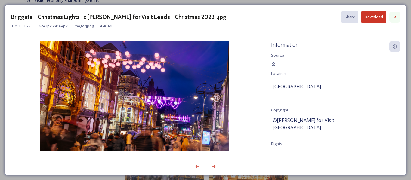 The width and height of the screenshot is (411, 180). I want to click on span: Information, so click(285, 45).